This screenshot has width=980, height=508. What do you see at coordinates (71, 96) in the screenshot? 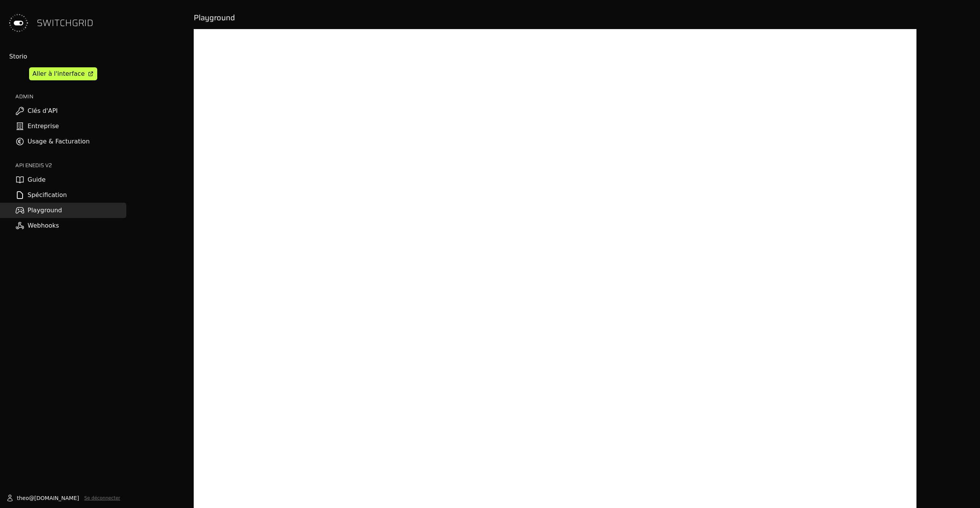
I see `h2: ADMIN` at bounding box center [71, 96].